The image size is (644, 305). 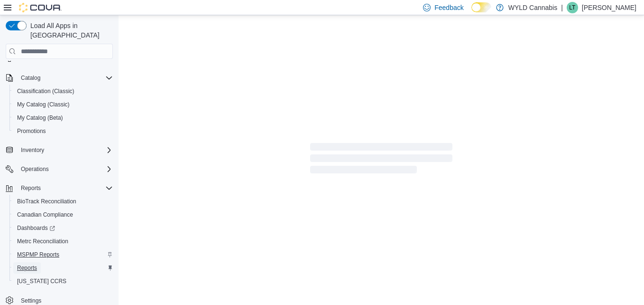 I want to click on a: BioTrack Reconciliation, so click(x=47, y=202).